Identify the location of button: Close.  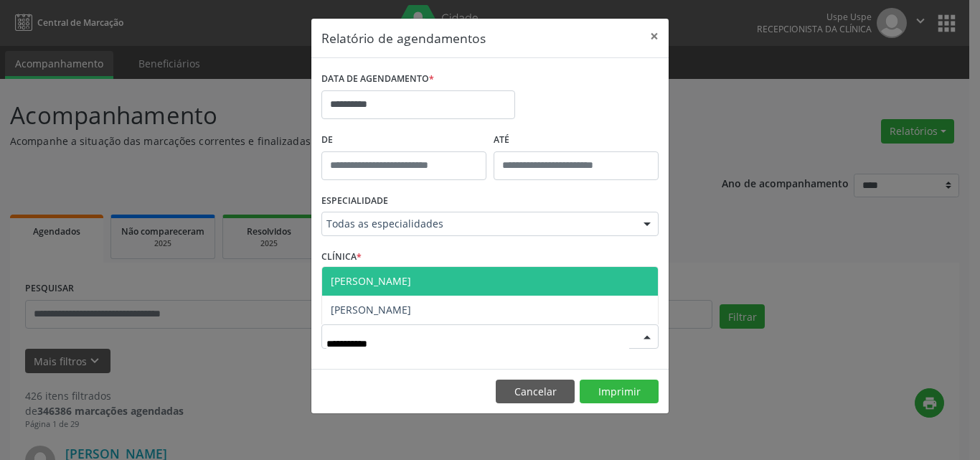
(654, 36).